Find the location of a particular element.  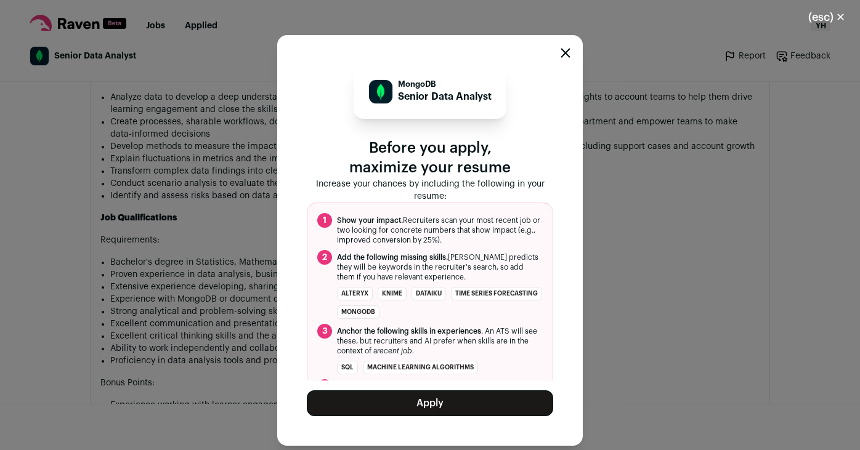

button: Apply is located at coordinates (430, 404).